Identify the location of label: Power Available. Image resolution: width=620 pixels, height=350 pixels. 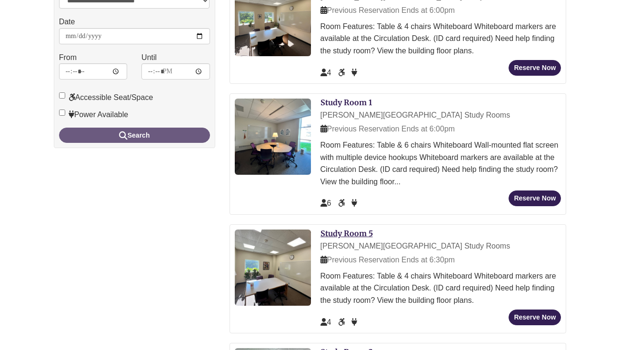
(94, 115).